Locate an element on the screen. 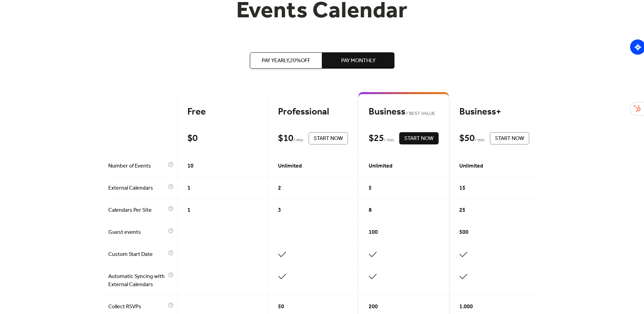 This screenshot has height=314, width=644. span: 3 is located at coordinates (279, 210).